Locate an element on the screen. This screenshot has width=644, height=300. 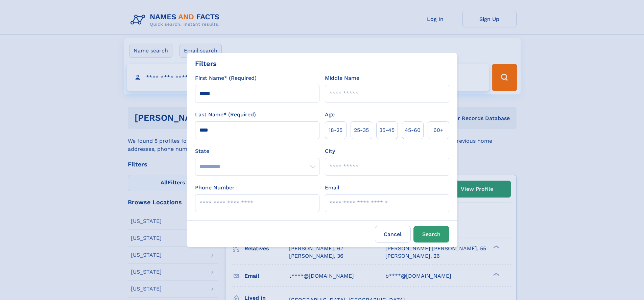
label: State is located at coordinates (257, 151).